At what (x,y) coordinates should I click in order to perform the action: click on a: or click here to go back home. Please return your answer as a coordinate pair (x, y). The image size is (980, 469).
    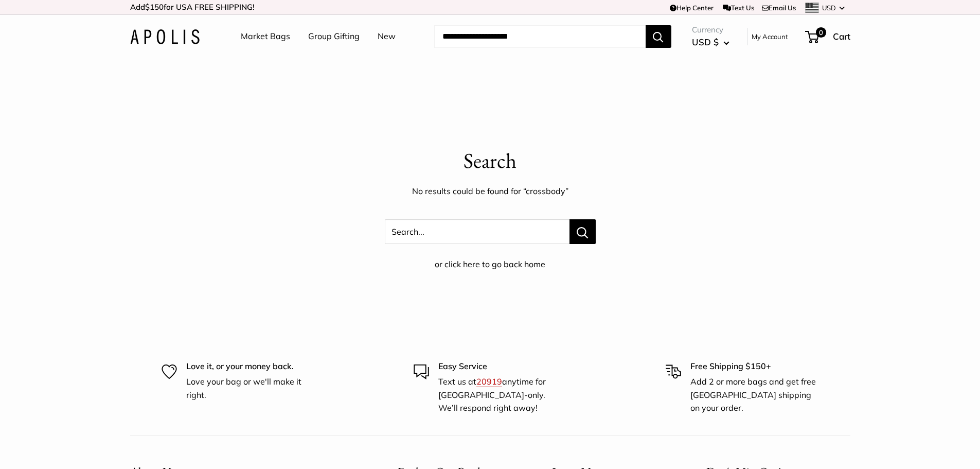
    Looking at the image, I should click on (490, 264).